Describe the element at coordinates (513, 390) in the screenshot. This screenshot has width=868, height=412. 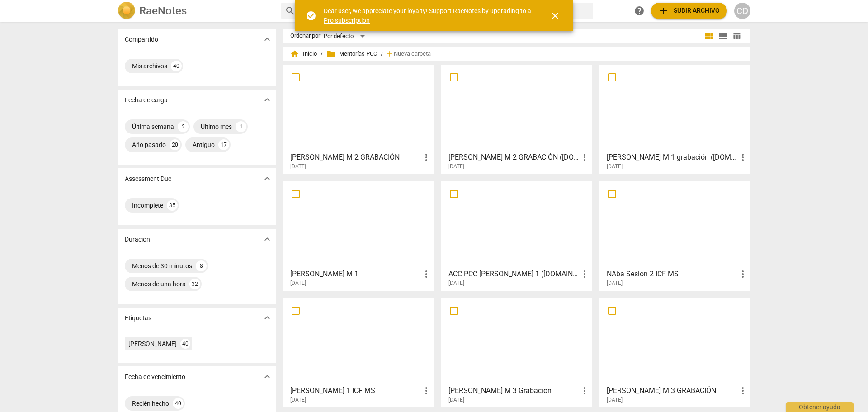
I see `h3: Alvaro Leal M 3 Grabación` at that location.